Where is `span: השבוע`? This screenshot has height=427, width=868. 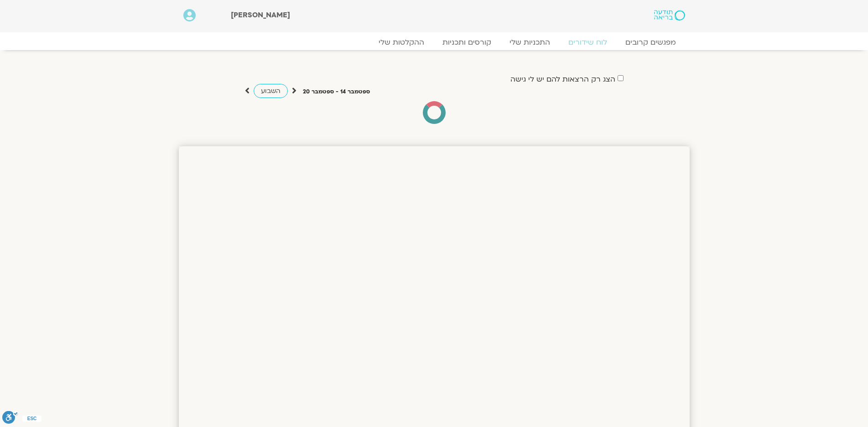 span: השבוע is located at coordinates (270, 91).